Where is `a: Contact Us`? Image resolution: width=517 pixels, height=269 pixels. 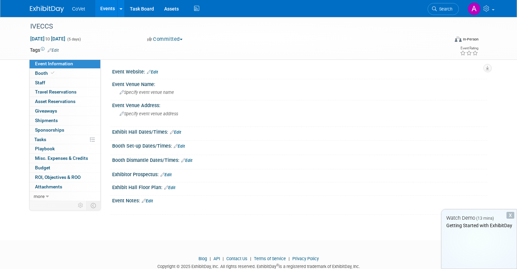 a: Contact Us is located at coordinates (237, 258).